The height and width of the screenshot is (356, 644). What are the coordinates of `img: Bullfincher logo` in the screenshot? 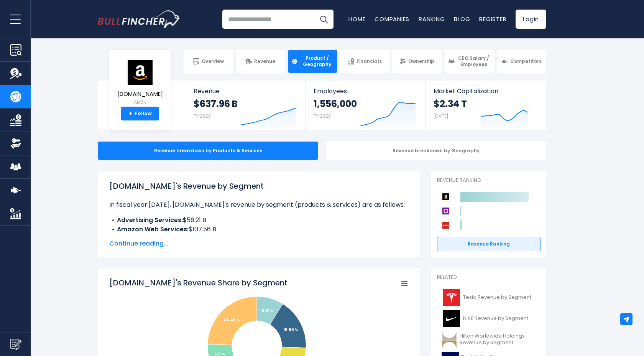 It's located at (139, 19).